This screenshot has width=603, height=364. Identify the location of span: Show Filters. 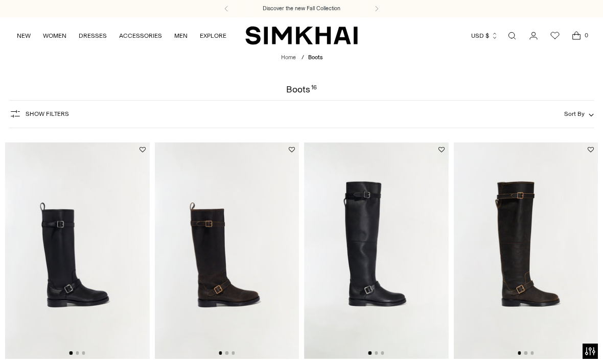
(47, 114).